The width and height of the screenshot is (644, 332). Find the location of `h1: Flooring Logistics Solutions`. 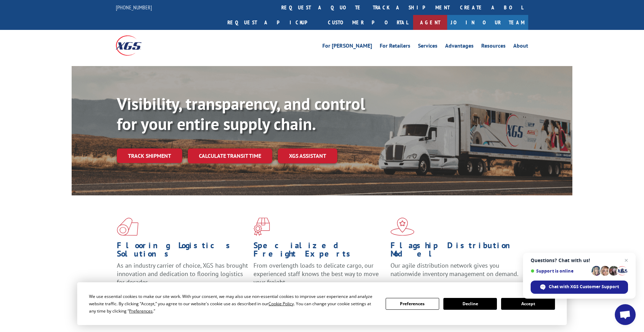

h1: Flooring Logistics Solutions is located at coordinates (183, 252).